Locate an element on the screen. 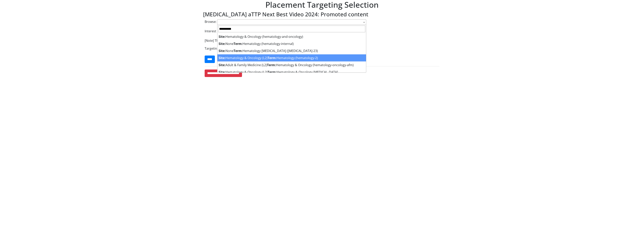  span: Adult & Family Medicine (L2) Hematology & Oncology (hematology-oncology-afm) is located at coordinates (286, 65).